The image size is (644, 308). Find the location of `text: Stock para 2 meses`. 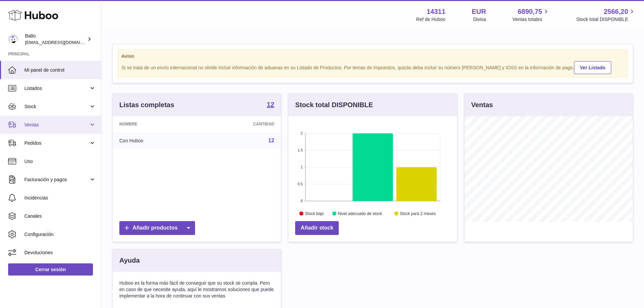

text: Stock para 2 meses is located at coordinates (418, 213).